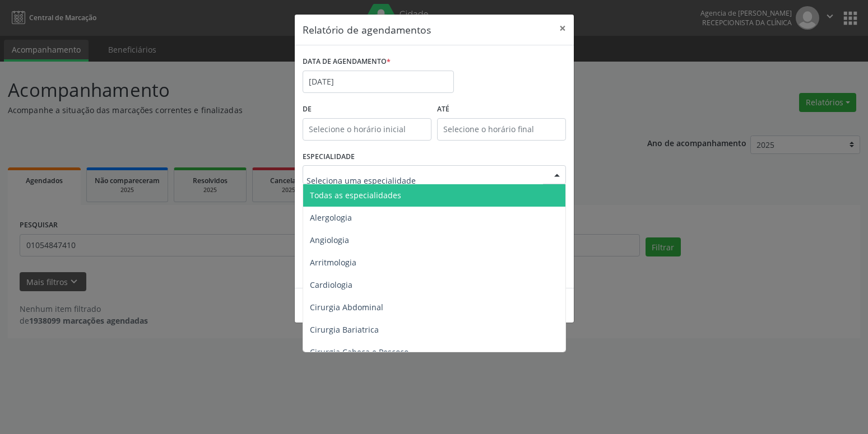 Image resolution: width=868 pixels, height=434 pixels. What do you see at coordinates (355, 195) in the screenshot?
I see `span: Todas as especialidades` at bounding box center [355, 195].